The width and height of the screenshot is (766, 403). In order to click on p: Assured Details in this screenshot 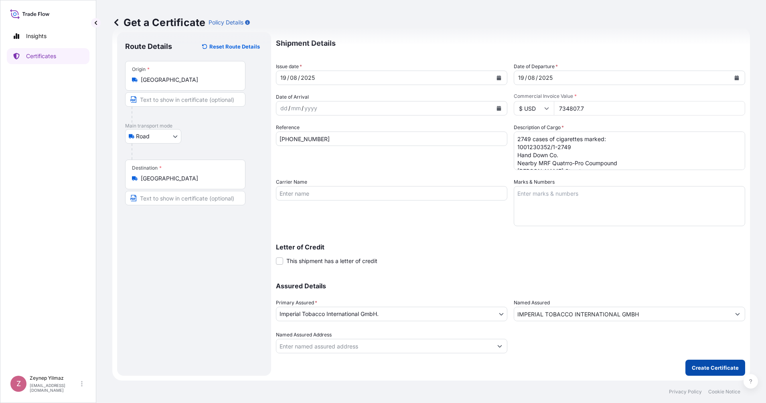, I will do `click(511, 286)`.